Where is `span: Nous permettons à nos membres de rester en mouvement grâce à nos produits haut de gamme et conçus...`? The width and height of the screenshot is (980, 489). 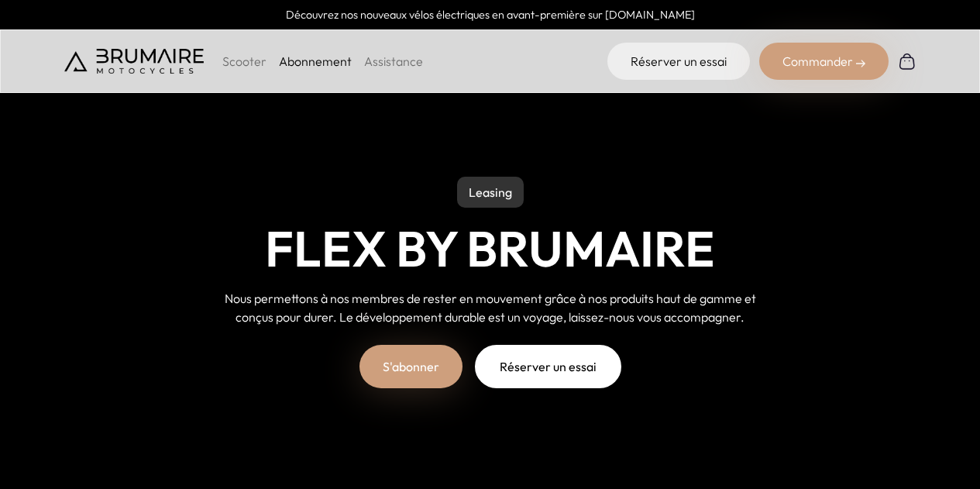 span: Nous permettons à nos membres de rester en mouvement grâce à nos produits haut de gamme et conçus... is located at coordinates (491, 307).